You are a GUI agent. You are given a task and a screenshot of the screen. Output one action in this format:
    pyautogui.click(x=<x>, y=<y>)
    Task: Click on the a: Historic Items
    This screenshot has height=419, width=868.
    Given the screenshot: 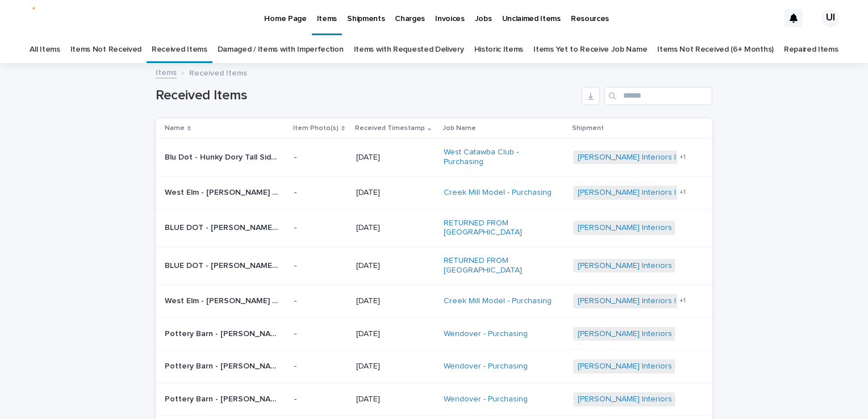 What is the action you would take?
    pyautogui.click(x=499, y=49)
    